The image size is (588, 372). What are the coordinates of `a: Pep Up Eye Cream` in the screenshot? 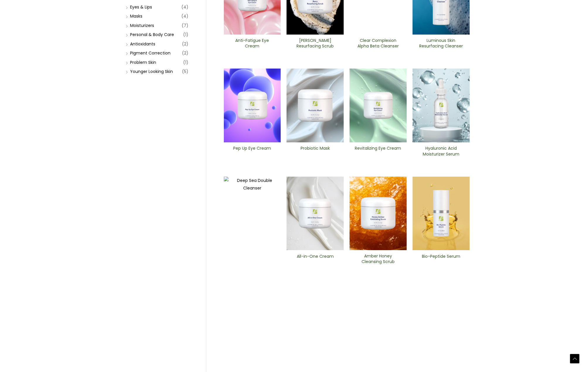 It's located at (252, 152).